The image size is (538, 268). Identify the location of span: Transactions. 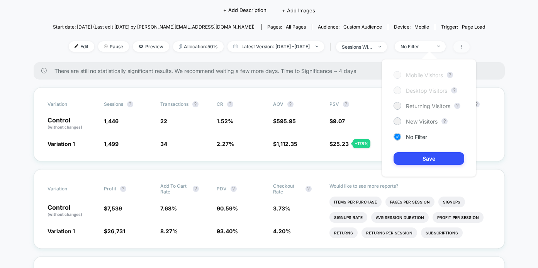
(174, 104).